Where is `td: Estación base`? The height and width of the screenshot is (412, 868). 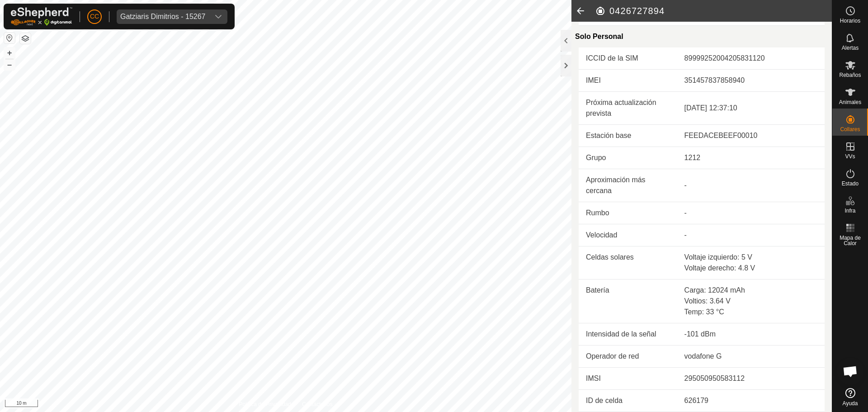 td: Estación base is located at coordinates (628, 136).